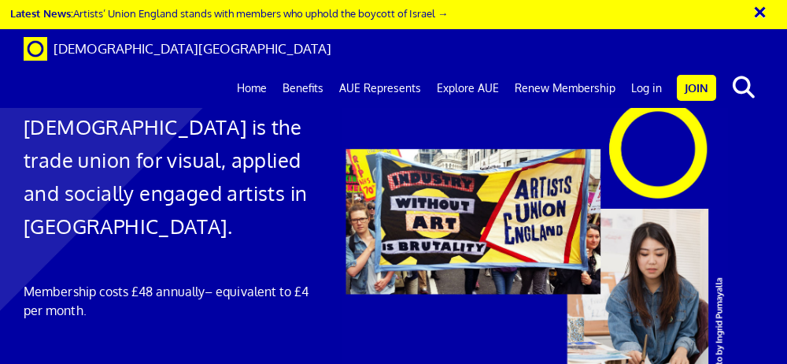  What do you see at coordinates (646, 88) in the screenshot?
I see `a: Log in` at bounding box center [646, 88].